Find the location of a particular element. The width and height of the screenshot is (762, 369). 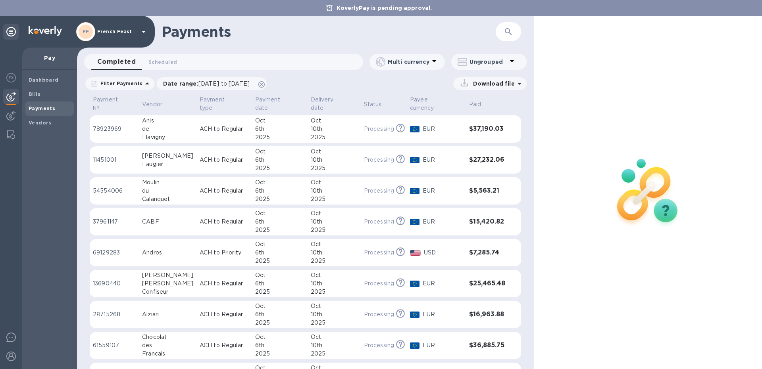

div: Alziari is located at coordinates (167, 315).